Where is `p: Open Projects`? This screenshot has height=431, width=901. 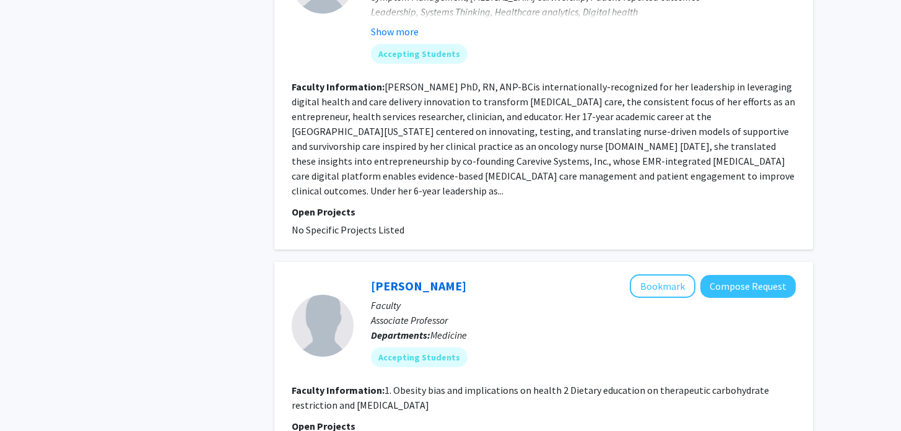 p: Open Projects is located at coordinates (544, 212).